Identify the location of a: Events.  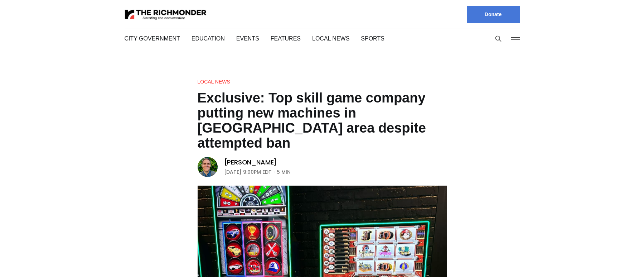
(245, 39).